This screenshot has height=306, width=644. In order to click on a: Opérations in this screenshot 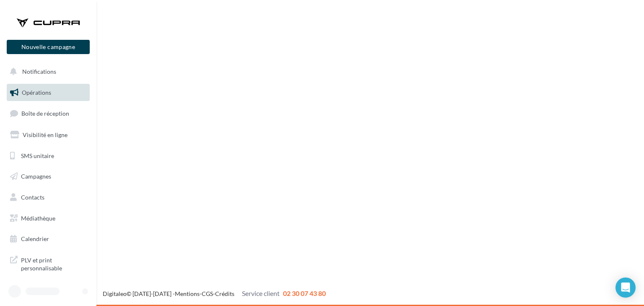, I will do `click(49, 93)`.